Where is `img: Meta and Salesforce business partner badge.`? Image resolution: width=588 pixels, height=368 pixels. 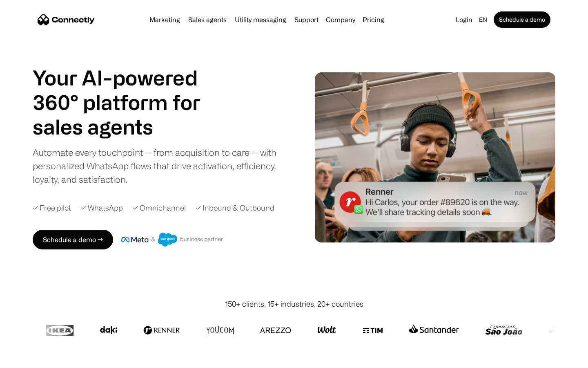
img: Meta and Salesforce business partner badge. is located at coordinates (173, 239).